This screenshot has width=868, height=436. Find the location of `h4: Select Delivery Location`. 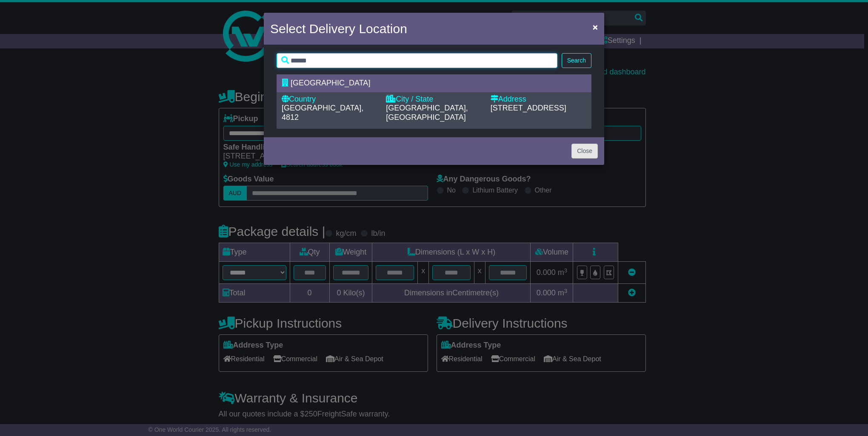

h4: Select Delivery Location is located at coordinates (338, 29).